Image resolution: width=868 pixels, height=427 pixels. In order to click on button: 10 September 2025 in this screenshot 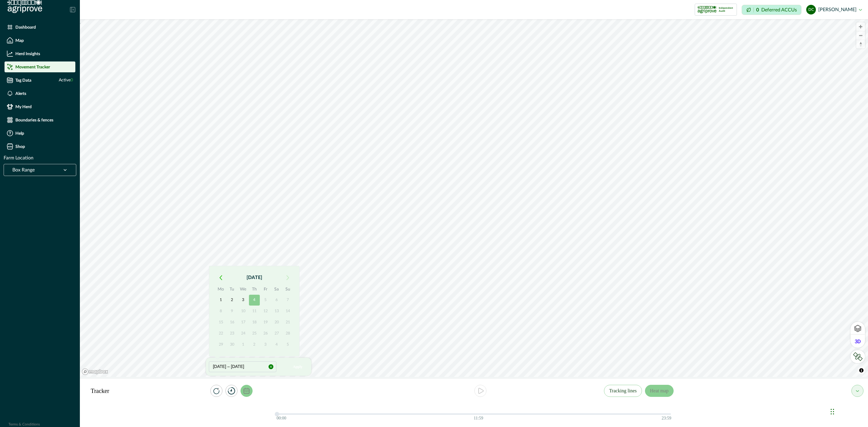, I will do `click(243, 311)`.